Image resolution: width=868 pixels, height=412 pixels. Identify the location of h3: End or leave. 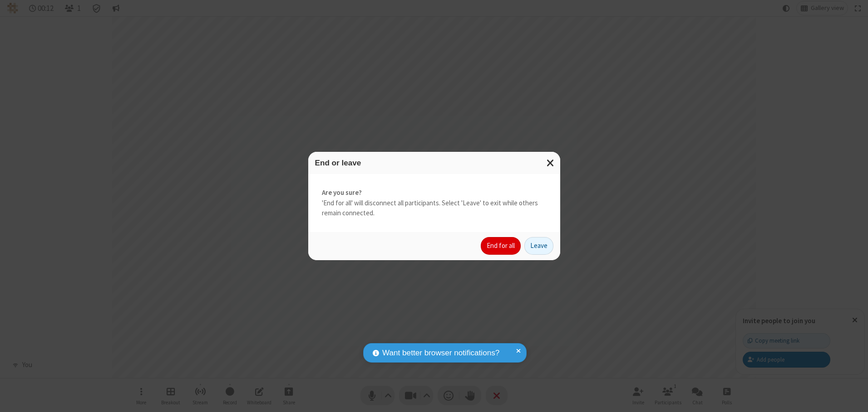
(434, 163).